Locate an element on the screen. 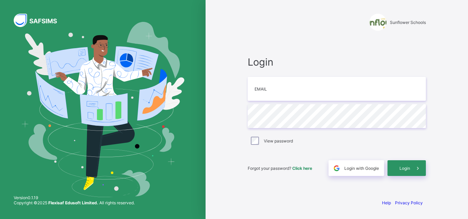 The image size is (468, 219). label: View password is located at coordinates (278, 141).